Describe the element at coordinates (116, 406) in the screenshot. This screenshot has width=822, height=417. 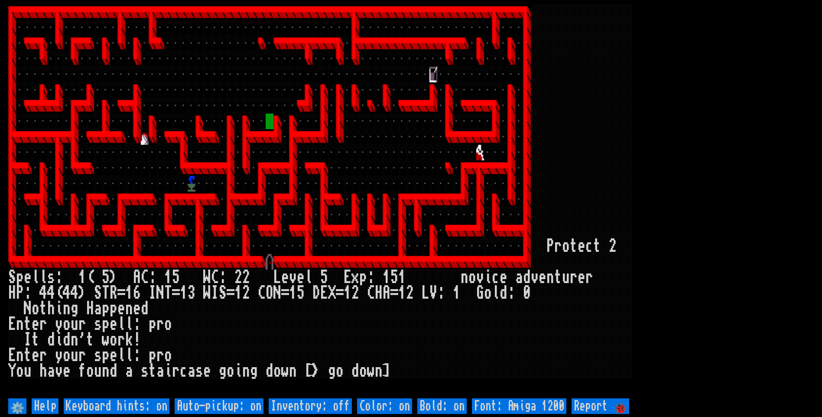
I see `input: Keyboard hints: on` at that location.